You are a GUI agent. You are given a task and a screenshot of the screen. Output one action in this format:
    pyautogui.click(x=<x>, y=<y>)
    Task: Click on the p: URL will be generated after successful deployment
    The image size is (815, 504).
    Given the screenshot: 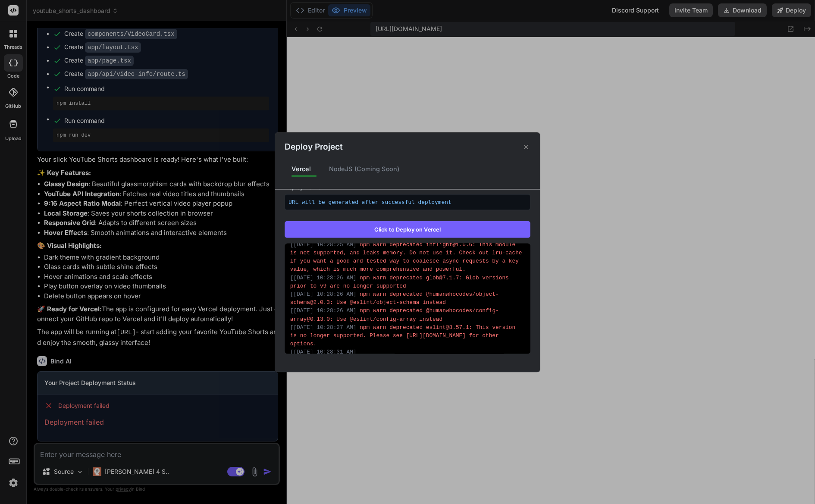 What is the action you would take?
    pyautogui.click(x=408, y=201)
    